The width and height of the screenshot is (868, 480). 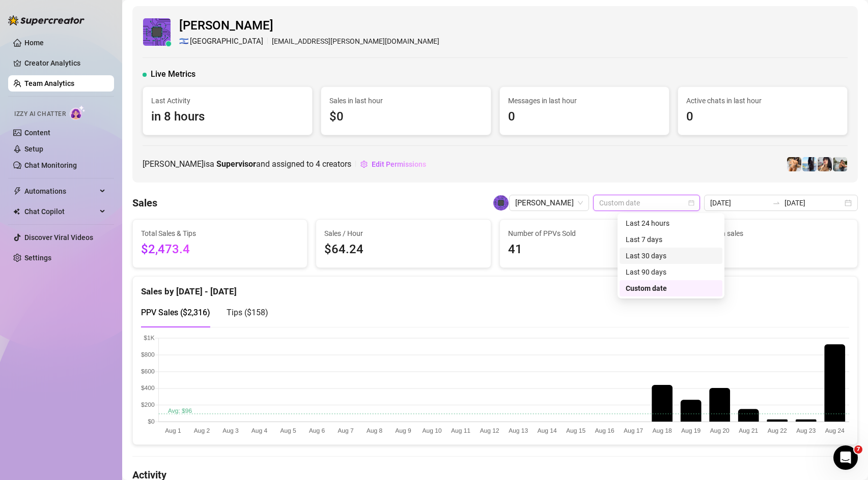 I want to click on span: thunderbolt, so click(x=17, y=192).